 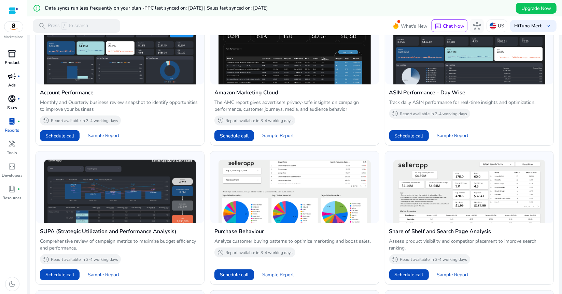 I want to click on p: Monthly and Quarterly business review snapshot to identify opportunities to improve your business, so click(x=120, y=106).